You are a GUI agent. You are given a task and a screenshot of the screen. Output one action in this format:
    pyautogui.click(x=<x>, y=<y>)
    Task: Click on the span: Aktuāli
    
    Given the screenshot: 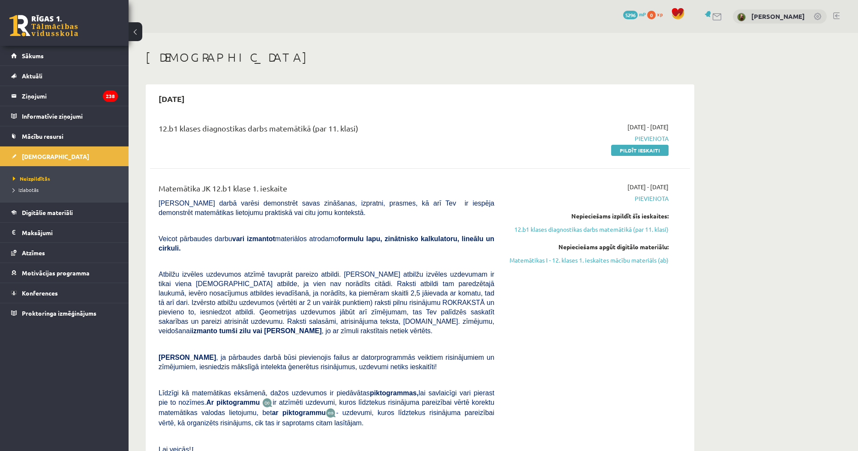 What is the action you would take?
    pyautogui.click(x=32, y=76)
    